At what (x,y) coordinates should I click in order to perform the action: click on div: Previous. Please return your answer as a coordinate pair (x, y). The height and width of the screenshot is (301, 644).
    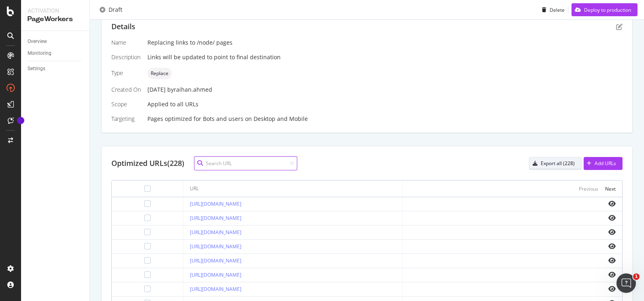
    Looking at the image, I should click on (588, 189).